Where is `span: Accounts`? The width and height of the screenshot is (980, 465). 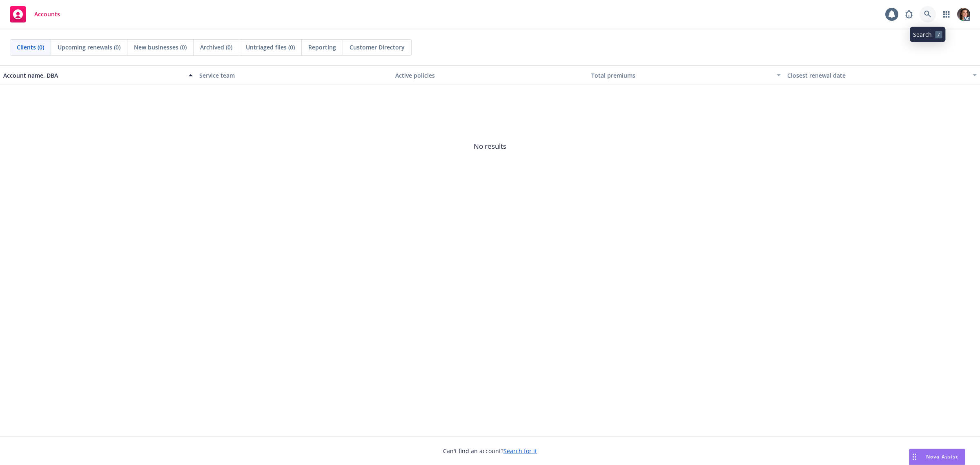
span: Accounts is located at coordinates (47, 14).